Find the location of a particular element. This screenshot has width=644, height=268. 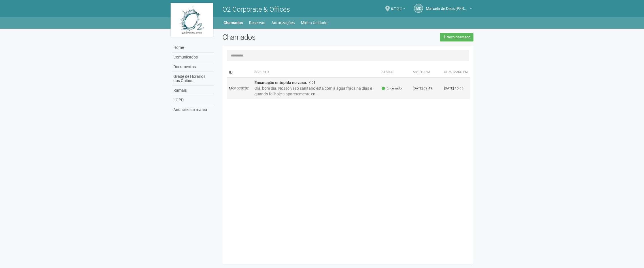

img: logo.jpg is located at coordinates (192, 20).